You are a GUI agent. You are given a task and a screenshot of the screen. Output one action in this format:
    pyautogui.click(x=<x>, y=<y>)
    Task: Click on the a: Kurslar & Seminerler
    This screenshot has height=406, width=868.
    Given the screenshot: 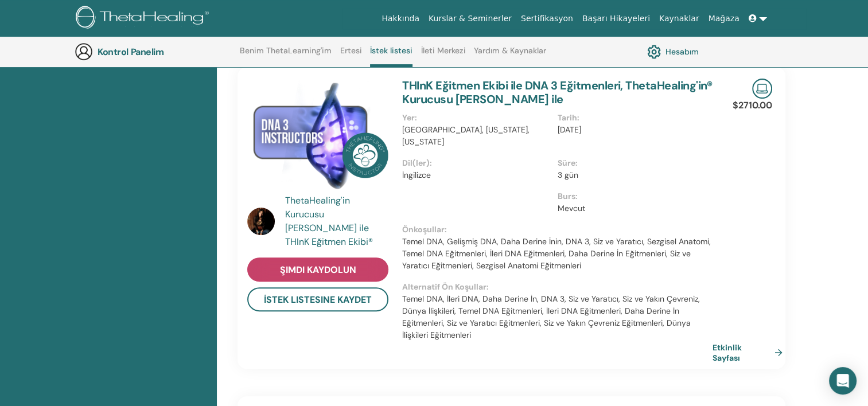 What is the action you would take?
    pyautogui.click(x=470, y=18)
    